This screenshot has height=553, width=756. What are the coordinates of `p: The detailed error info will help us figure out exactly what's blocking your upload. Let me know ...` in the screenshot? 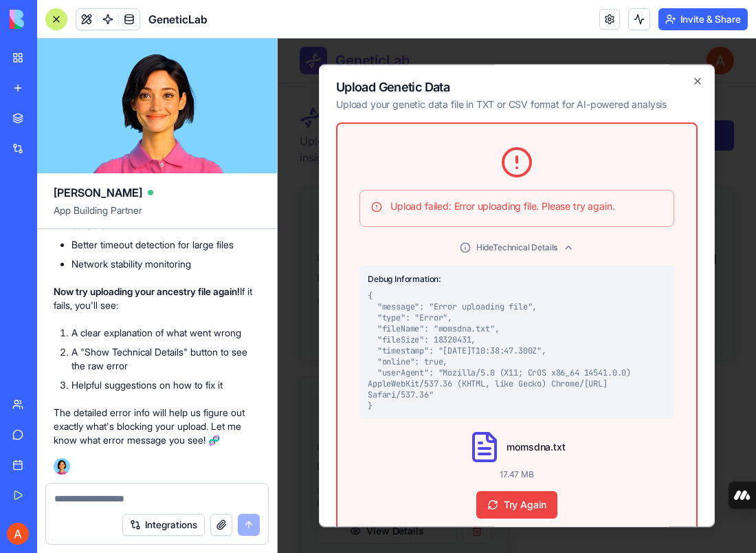 It's located at (157, 426).